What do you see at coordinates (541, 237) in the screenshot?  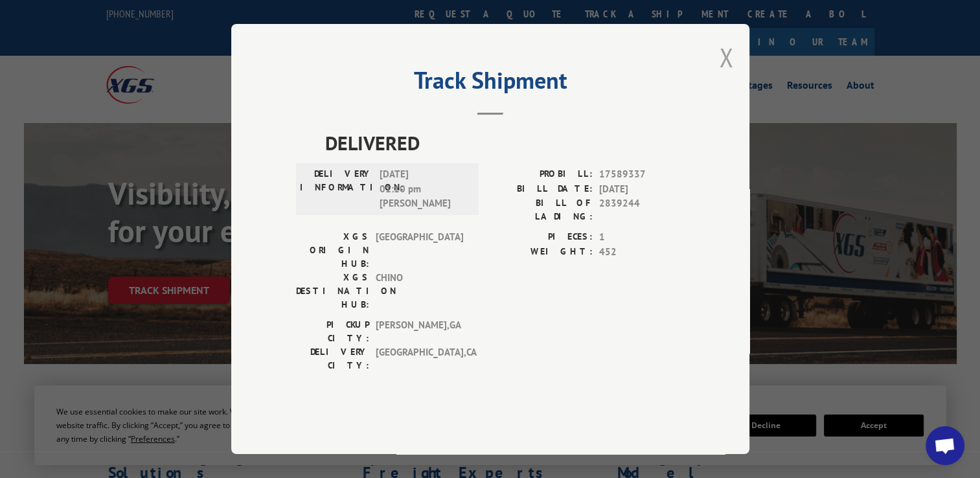 I see `label: PIECES:` at bounding box center [541, 237].